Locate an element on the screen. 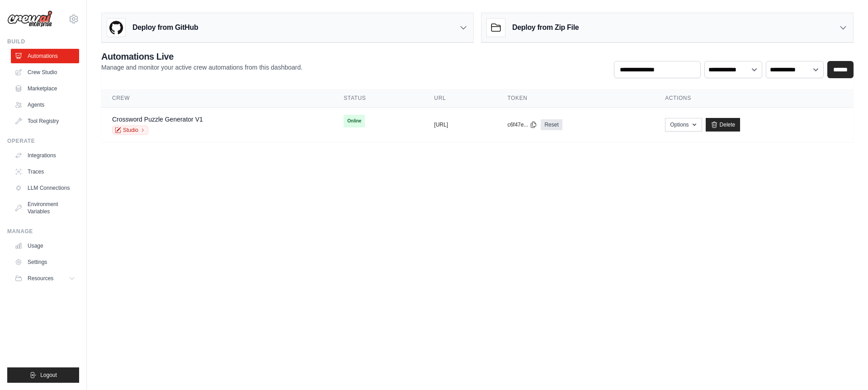 The height and width of the screenshot is (390, 868). h3: Deploy from GitHub is located at coordinates (165, 27).